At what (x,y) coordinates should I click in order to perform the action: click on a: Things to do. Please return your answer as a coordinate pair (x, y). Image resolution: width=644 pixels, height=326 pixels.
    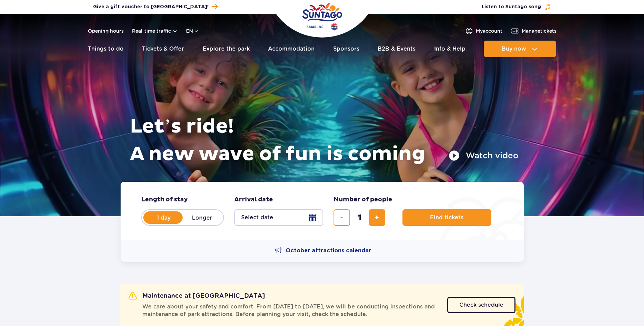
    Looking at the image, I should click on (106, 49).